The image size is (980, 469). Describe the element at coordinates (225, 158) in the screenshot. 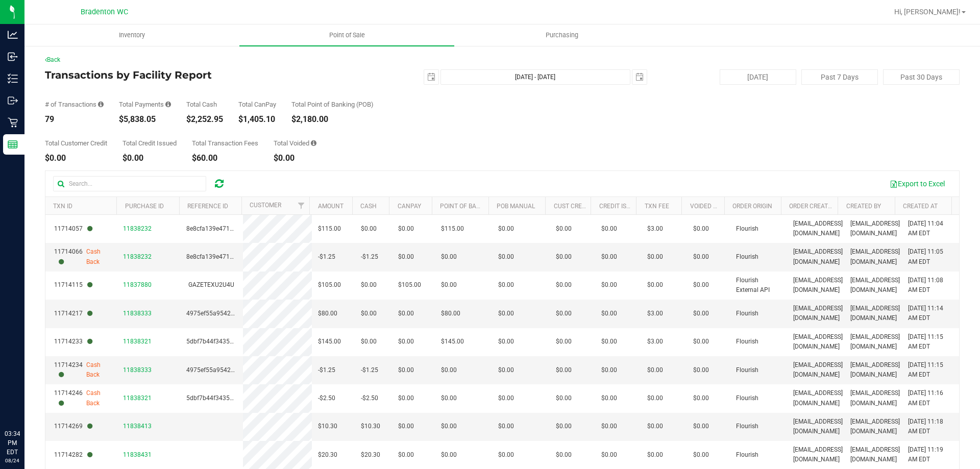

I see `div: $60.00` at that location.